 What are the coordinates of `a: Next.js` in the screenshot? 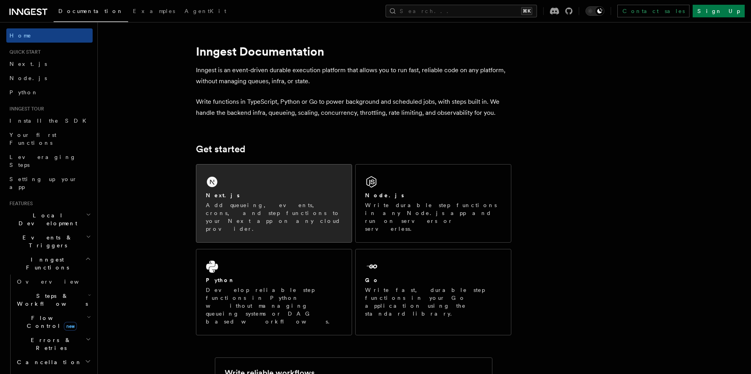 It's located at (49, 64).